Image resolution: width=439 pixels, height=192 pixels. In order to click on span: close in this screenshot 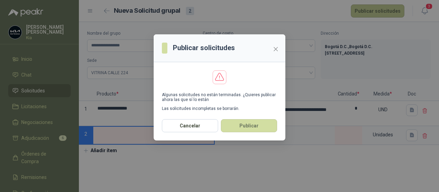, I will do `click(276, 49)`.